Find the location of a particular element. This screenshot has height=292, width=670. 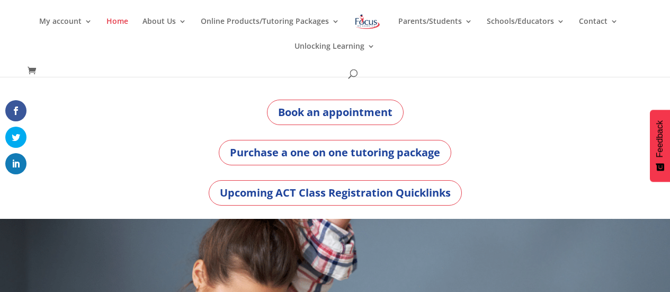

a: Online Products/Tutoring Packages is located at coordinates (270, 30).